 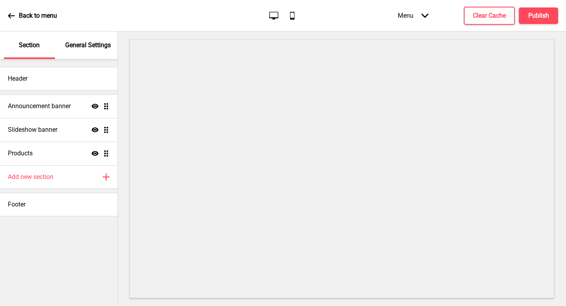 What do you see at coordinates (538, 16) in the screenshot?
I see `button: Publish` at bounding box center [538, 16].